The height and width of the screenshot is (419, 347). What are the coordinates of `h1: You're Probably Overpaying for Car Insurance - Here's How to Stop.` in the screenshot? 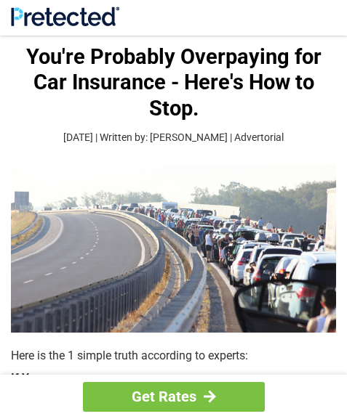 It's located at (173, 83).